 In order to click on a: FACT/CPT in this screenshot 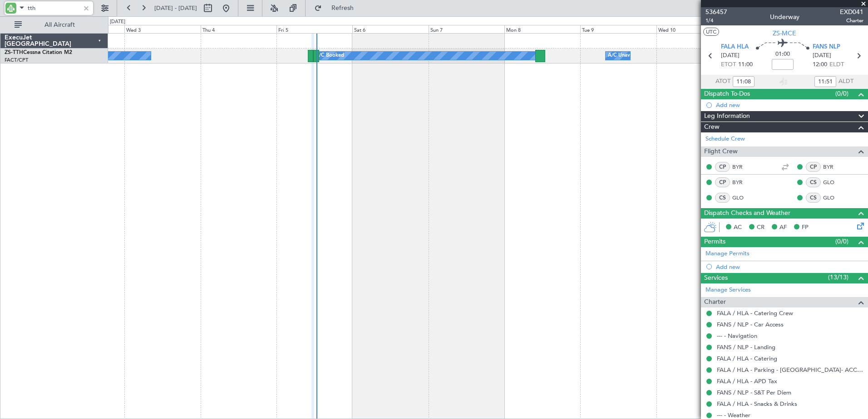, I will do `click(16, 60)`.